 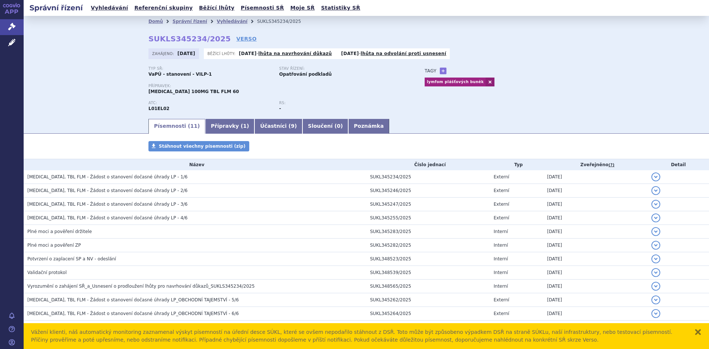 I want to click on span: Validační protokol, so click(x=47, y=273).